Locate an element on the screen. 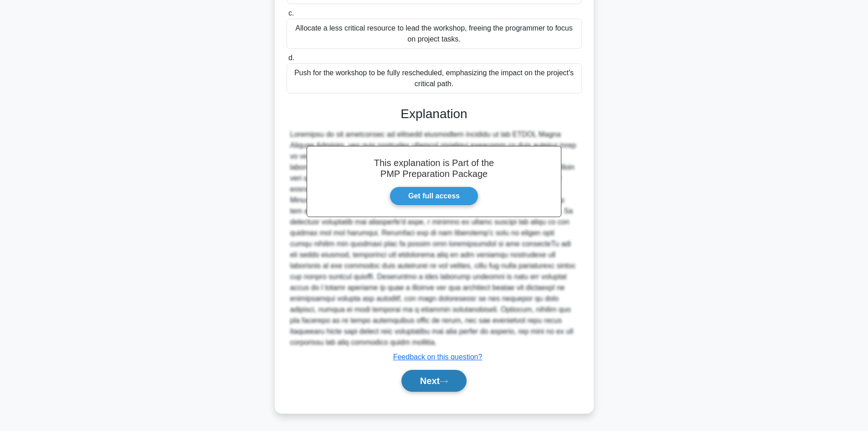  a: Feedback on this question? is located at coordinates (438, 357).